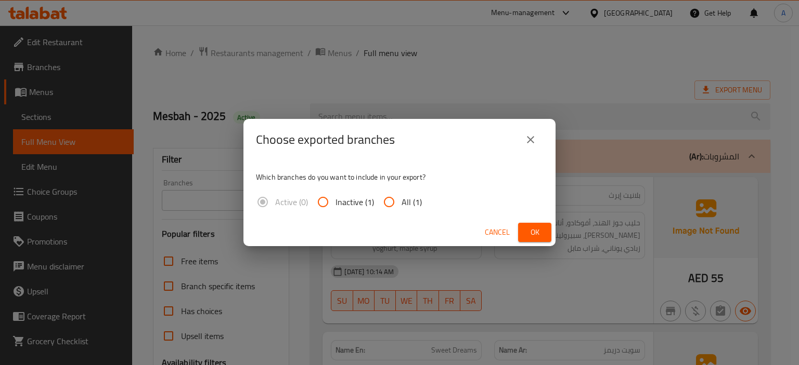  What do you see at coordinates (411, 202) in the screenshot?
I see `span: All (1)` at bounding box center [411, 202].